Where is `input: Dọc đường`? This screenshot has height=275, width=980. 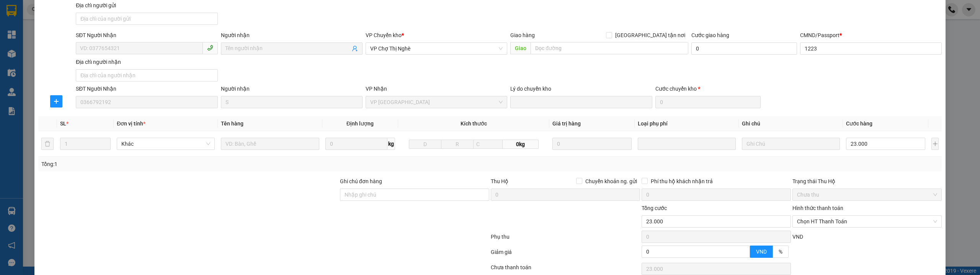
input: Dọc đường is located at coordinates (610, 48).